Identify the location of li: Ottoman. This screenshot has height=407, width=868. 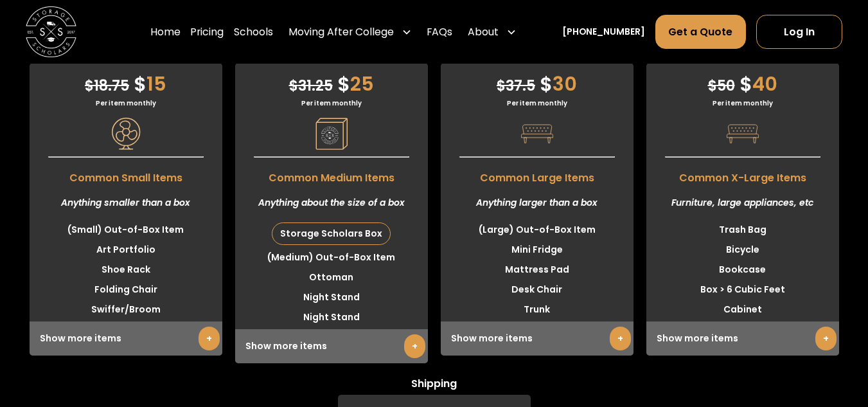
(331, 278).